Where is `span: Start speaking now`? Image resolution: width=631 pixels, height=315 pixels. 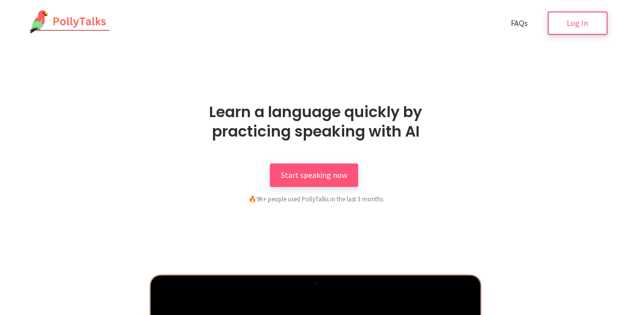 span: Start speaking now is located at coordinates (314, 175).